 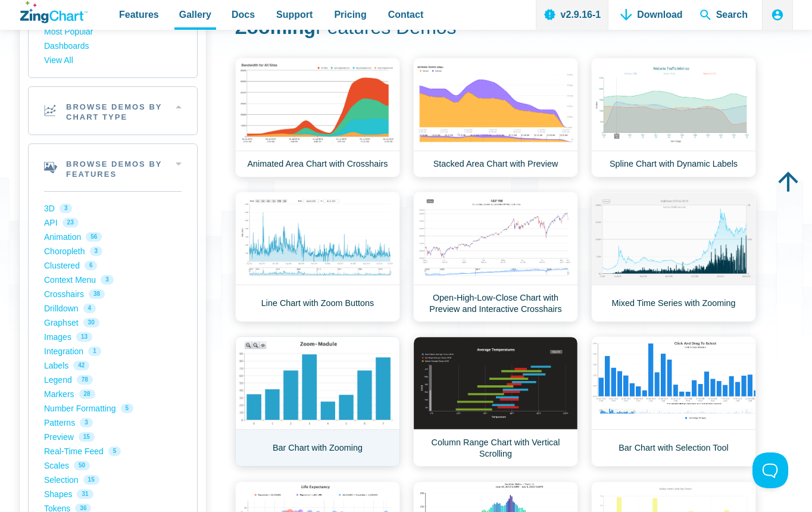 I want to click on a: Bar Chart with Zooming, so click(x=317, y=402).